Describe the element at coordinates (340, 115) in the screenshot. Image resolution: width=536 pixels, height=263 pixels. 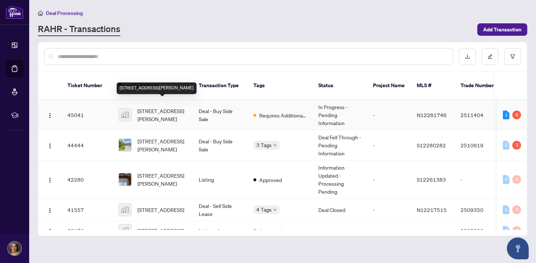
I see `td: In Progress - Pending Information` at that location.